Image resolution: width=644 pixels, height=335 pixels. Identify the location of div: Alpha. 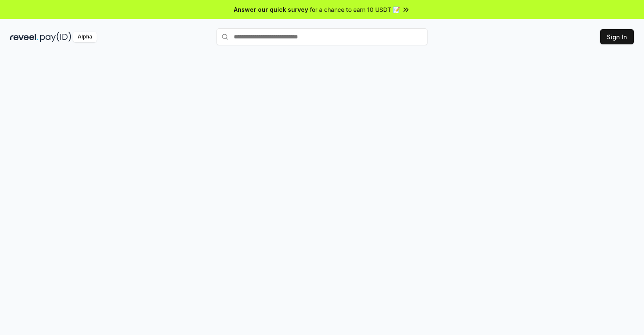
(85, 37).